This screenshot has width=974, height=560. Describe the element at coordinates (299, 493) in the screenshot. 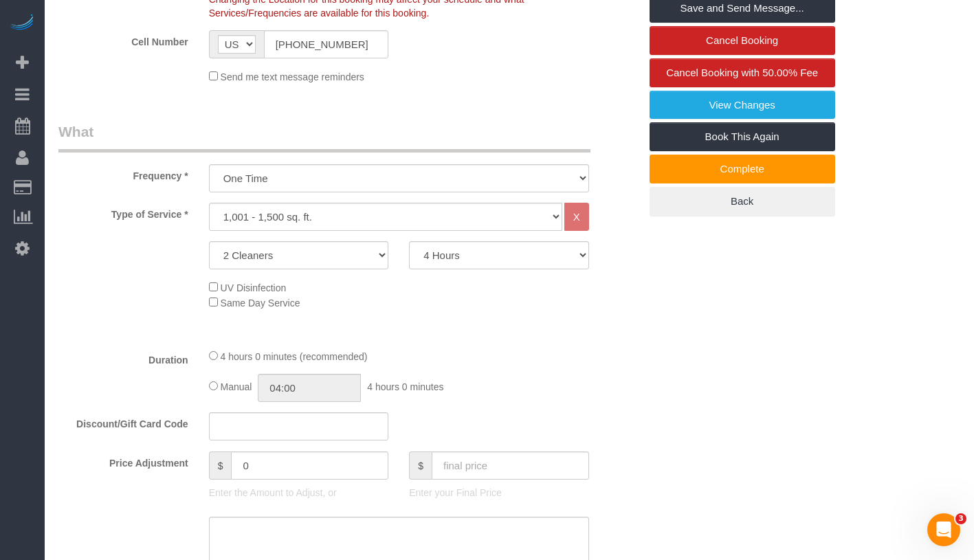

I see `p: Enter the Amount to Adjust, or` at that location.